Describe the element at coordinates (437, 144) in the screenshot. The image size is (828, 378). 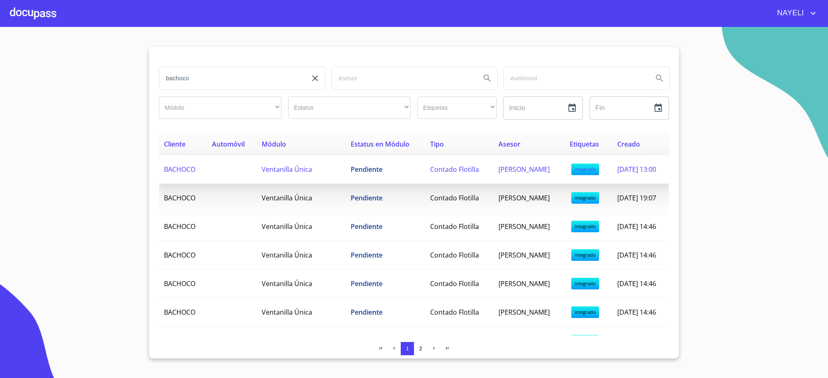
I see `span: Tipo` at that location.